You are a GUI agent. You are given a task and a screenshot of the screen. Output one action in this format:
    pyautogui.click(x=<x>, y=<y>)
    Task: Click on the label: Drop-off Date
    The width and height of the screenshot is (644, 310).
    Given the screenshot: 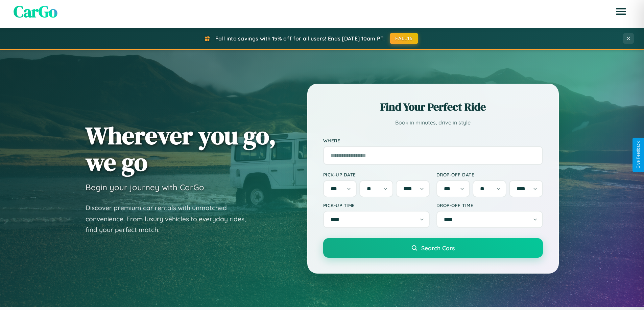 What is the action you would take?
    pyautogui.click(x=489, y=175)
    